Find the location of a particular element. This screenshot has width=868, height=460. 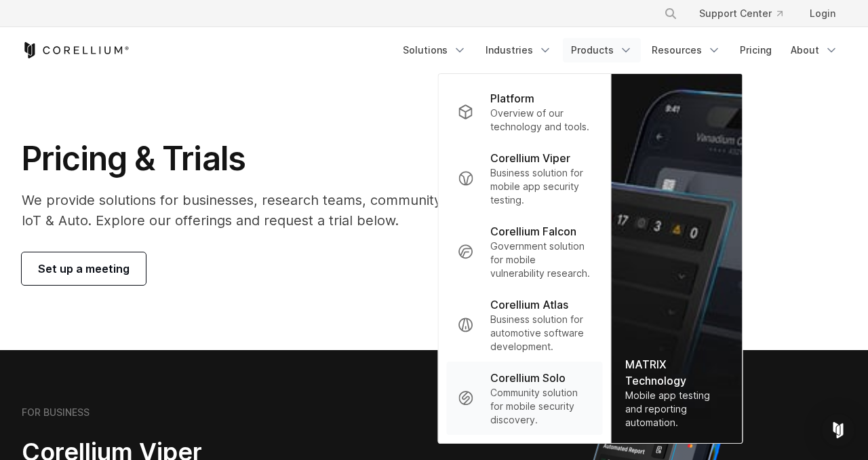

p: Platform is located at coordinates (512, 98).